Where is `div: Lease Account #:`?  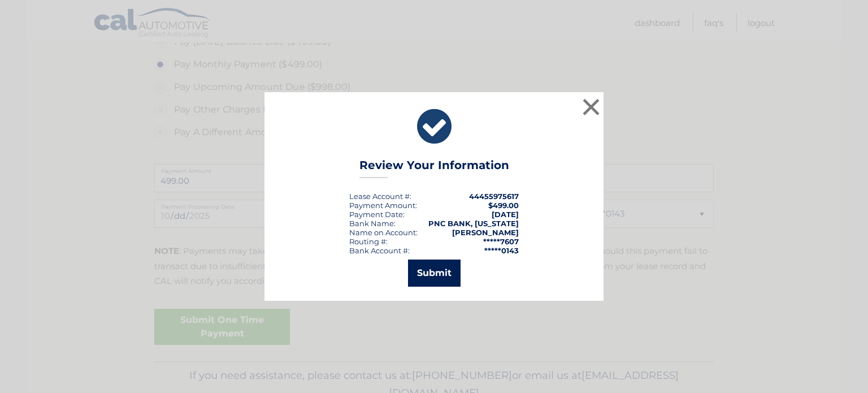 div: Lease Account #: is located at coordinates (380, 196).